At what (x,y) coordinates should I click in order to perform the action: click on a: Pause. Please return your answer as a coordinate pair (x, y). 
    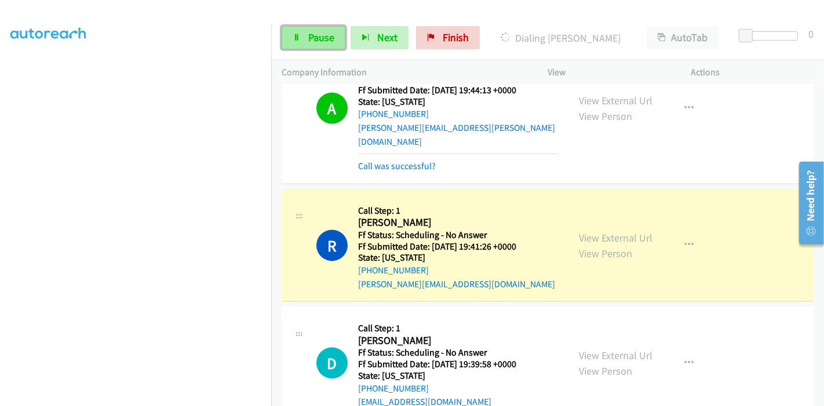
    Looking at the image, I should click on (313, 38).